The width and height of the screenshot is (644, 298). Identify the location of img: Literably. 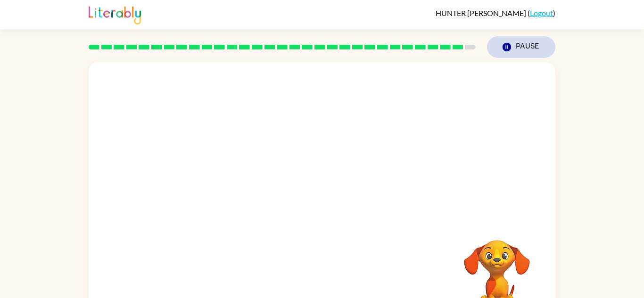
(114, 14).